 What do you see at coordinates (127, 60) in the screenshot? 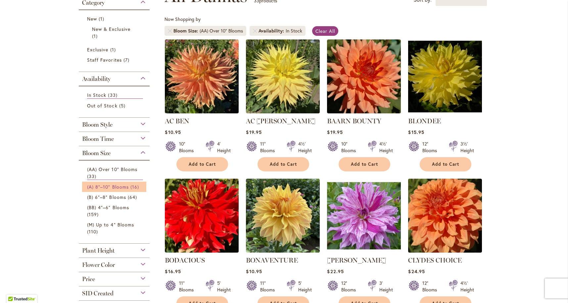
I see `span: 7` at bounding box center [127, 60].